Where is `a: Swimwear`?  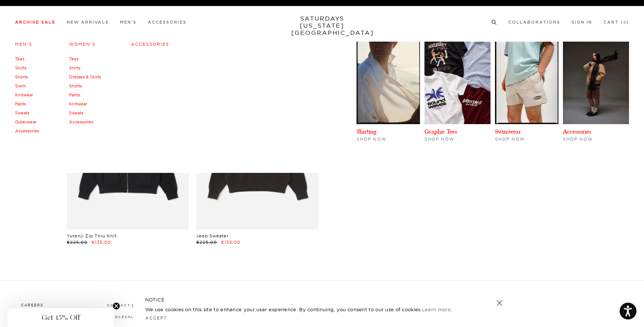
a: Swimwear is located at coordinates (508, 131).